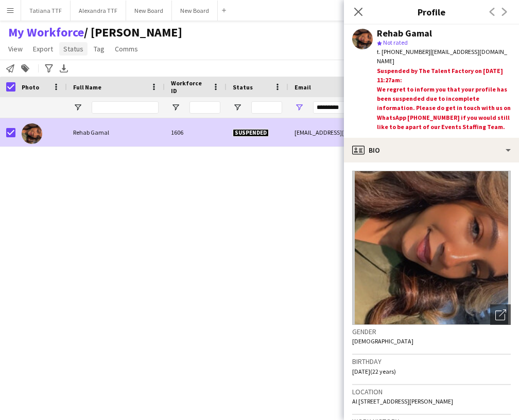 The height and width of the screenshot is (420, 519). Describe the element at coordinates (395, 42) in the screenshot. I see `span: Not rated` at that location.